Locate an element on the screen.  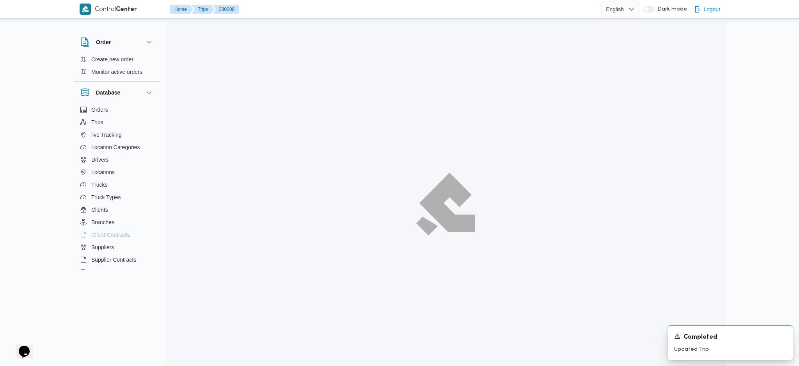
span: Devices is located at coordinates (101, 272).